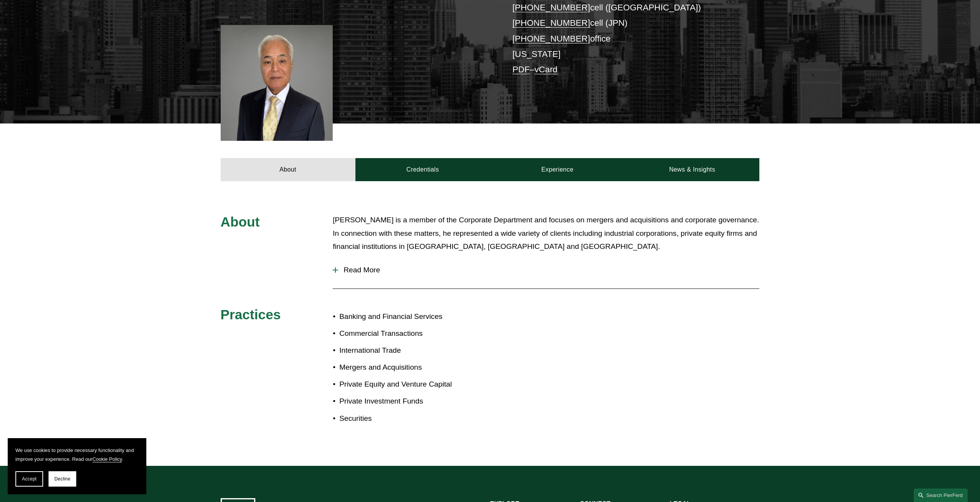 The width and height of the screenshot is (980, 502). Describe the element at coordinates (545, 70) in the screenshot. I see `a: vCard` at that location.